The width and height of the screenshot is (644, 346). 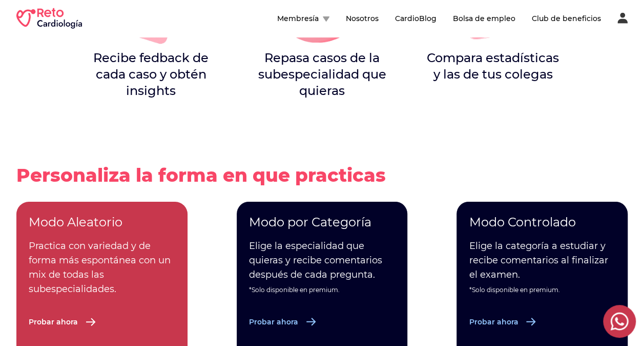 What do you see at coordinates (493, 66) in the screenshot?
I see `p: Compara estadísticas y las de tus colegas` at bounding box center [493, 66].